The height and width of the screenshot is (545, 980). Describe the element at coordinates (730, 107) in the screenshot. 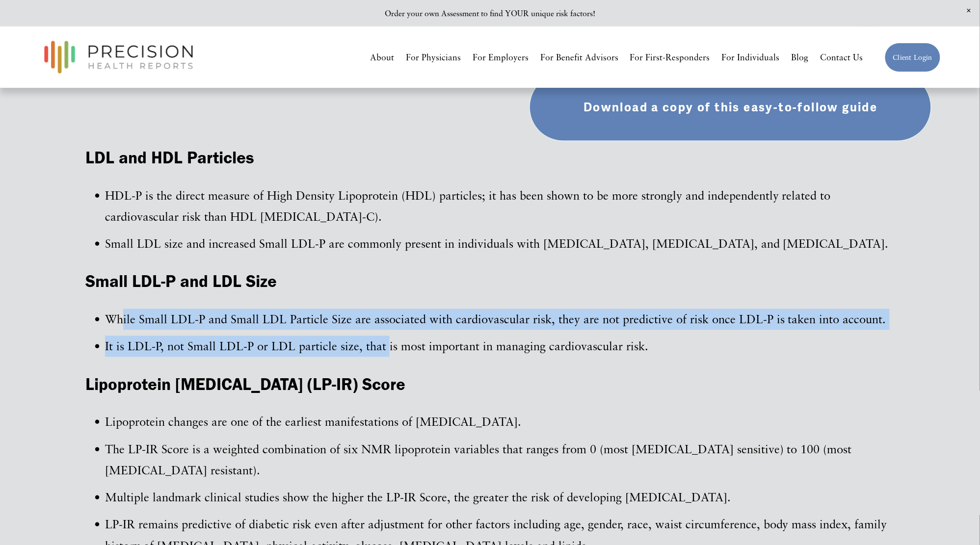

I see `a: Download a copy of this easy-to-follow guide` at that location.